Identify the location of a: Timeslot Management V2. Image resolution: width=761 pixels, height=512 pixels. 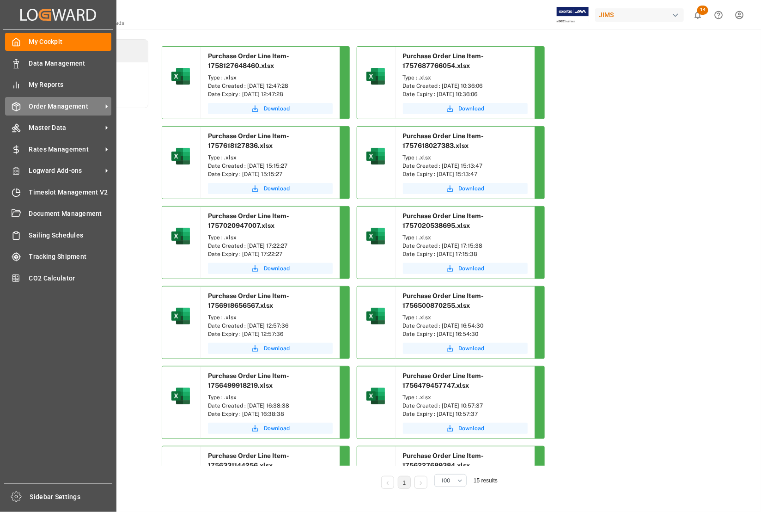
(58, 192).